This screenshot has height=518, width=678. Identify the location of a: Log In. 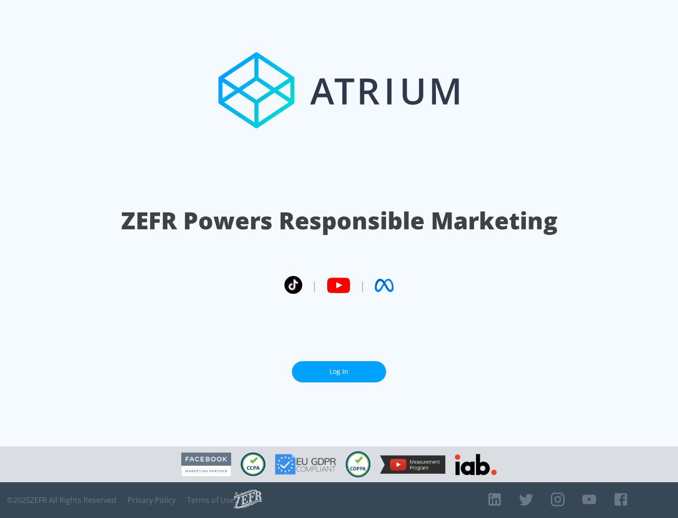
(339, 371).